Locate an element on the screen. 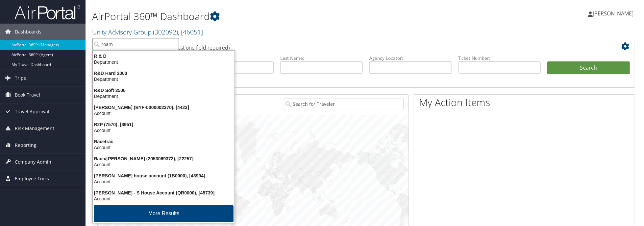 This screenshot has width=644, height=226. div: R&D Hard 2000 is located at coordinates (164, 73).